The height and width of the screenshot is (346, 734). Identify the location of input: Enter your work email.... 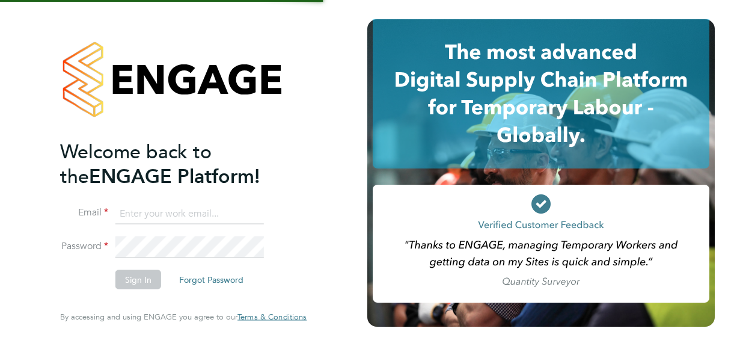
(189, 213).